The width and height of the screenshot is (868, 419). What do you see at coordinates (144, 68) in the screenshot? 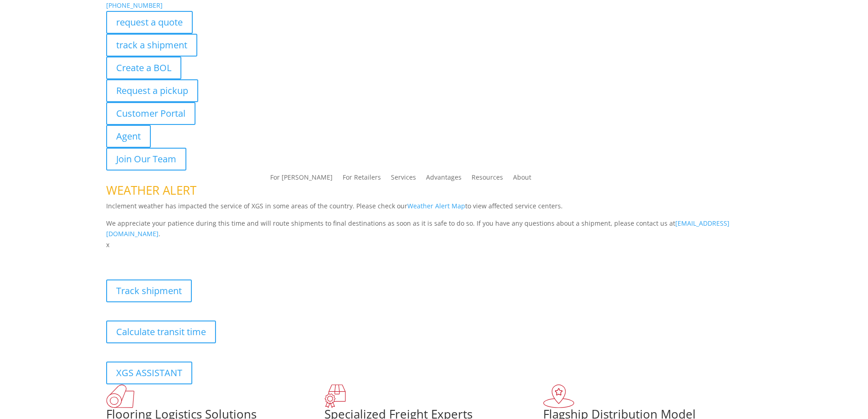
I see `a: Create a BOL` at bounding box center [144, 68].